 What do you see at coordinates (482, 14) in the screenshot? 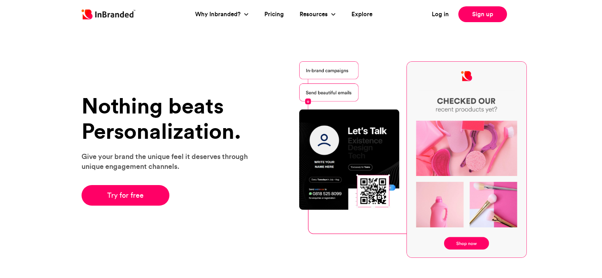
I see `a: Sign up` at bounding box center [482, 14].